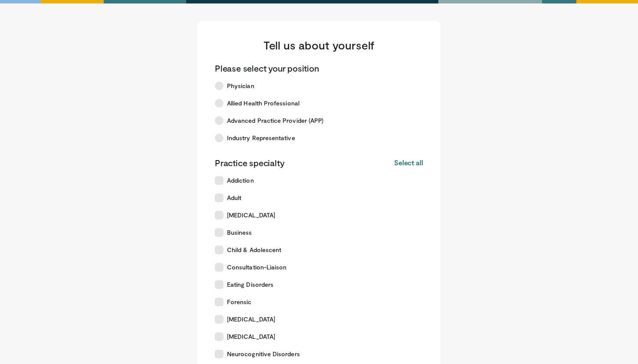  Describe the element at coordinates (254, 250) in the screenshot. I see `span: Child & Adolescent` at that location.